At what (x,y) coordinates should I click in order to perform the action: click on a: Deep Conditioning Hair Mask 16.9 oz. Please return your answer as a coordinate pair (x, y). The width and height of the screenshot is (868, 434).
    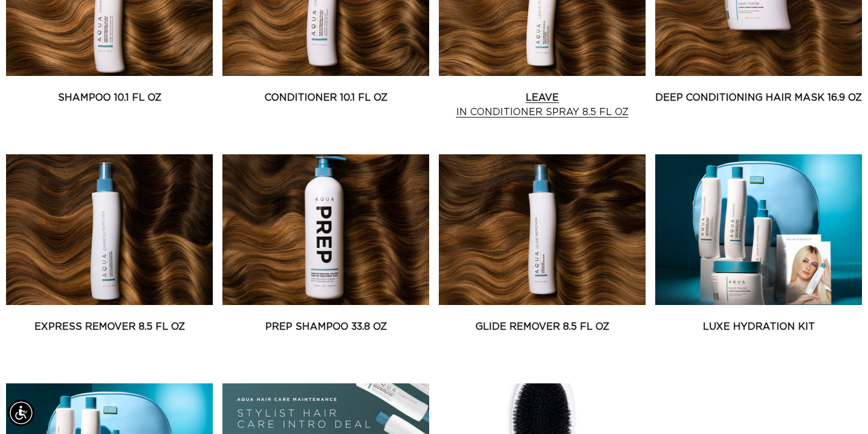
    Looking at the image, I should click on (758, 97).